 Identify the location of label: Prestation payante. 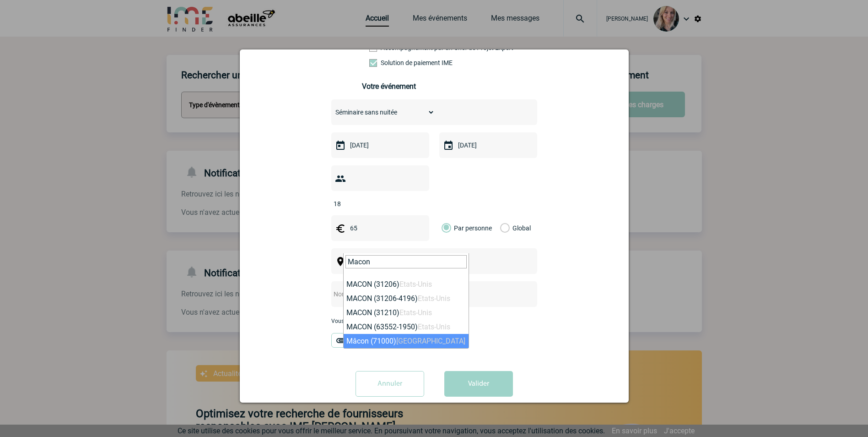
(389, 48).